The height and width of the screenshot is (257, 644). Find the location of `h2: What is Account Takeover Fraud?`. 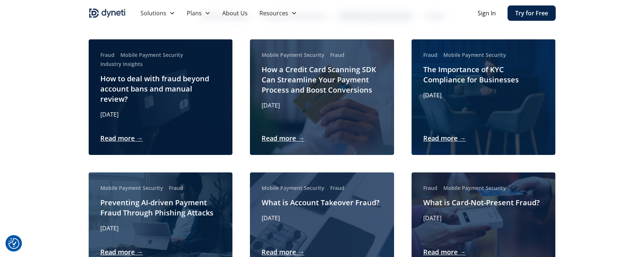

h2: What is Account Takeover Fraud? is located at coordinates (320, 202).